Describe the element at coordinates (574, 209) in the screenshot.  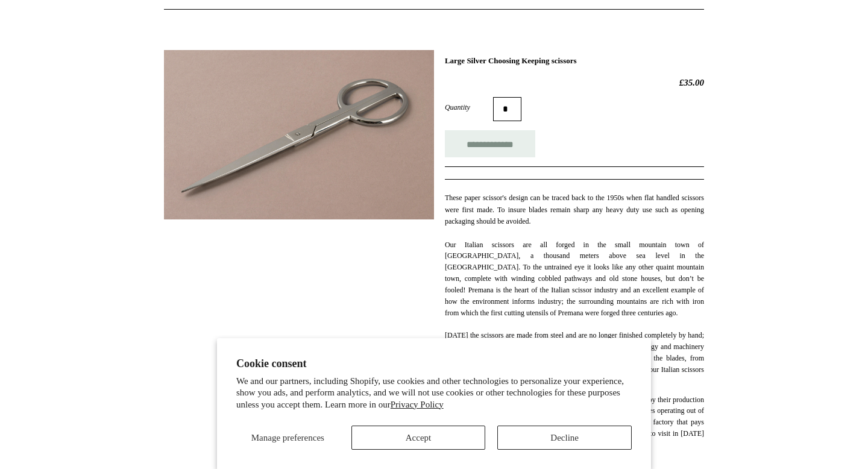
I see `span: These paper scissor's design can be traced back to the 1950s when flat handled scissors were firs...` at that location.